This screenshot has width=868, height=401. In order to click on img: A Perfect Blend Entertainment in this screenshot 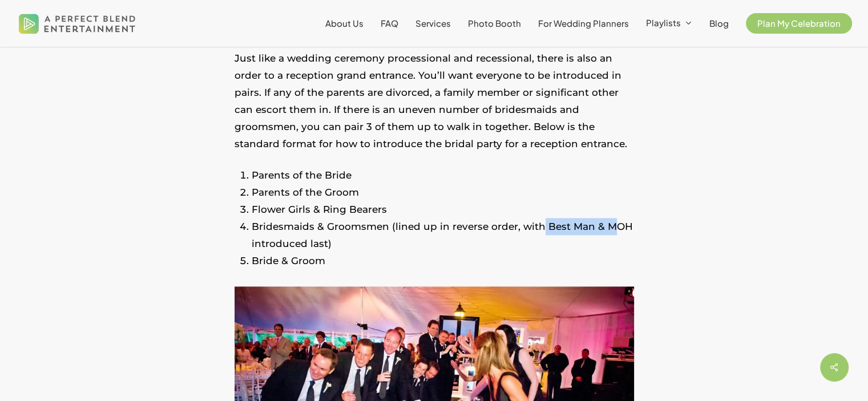, I will do `click(77, 23)`.